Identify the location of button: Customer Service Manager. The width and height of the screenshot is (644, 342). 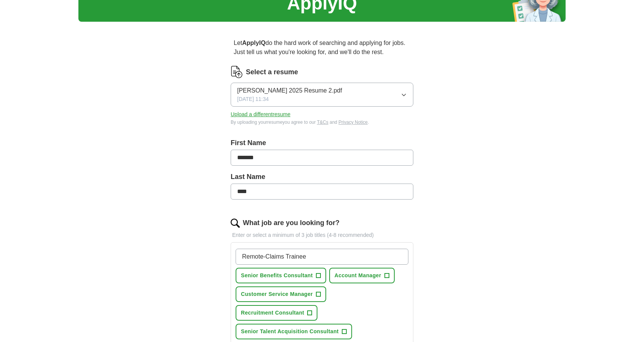
(281, 294).